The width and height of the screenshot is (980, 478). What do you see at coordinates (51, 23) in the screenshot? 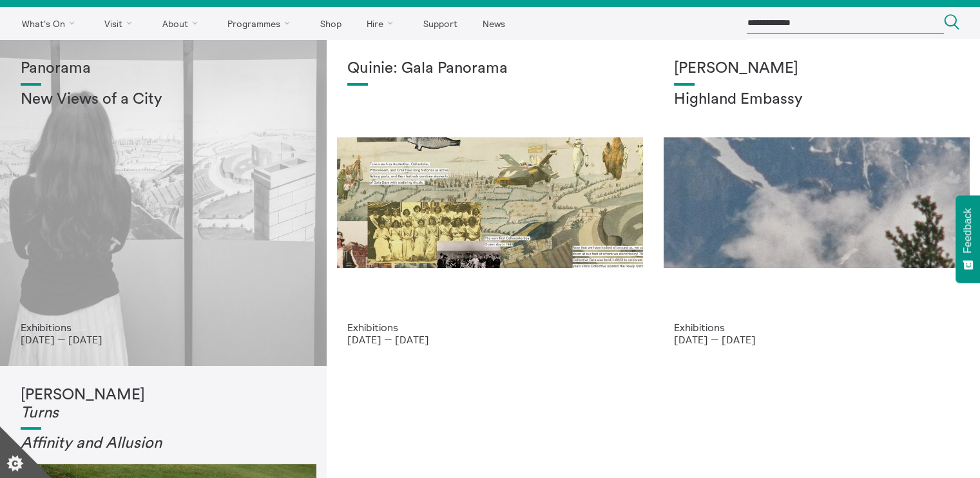
I see `a: What's On` at bounding box center [51, 23].